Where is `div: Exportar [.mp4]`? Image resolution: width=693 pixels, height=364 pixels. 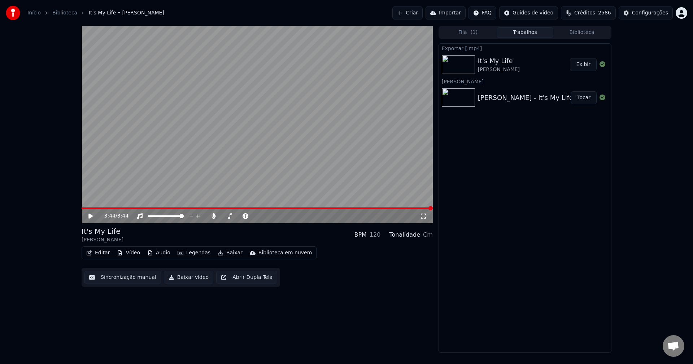 div: Exportar [.mp4] is located at coordinates (525, 48).